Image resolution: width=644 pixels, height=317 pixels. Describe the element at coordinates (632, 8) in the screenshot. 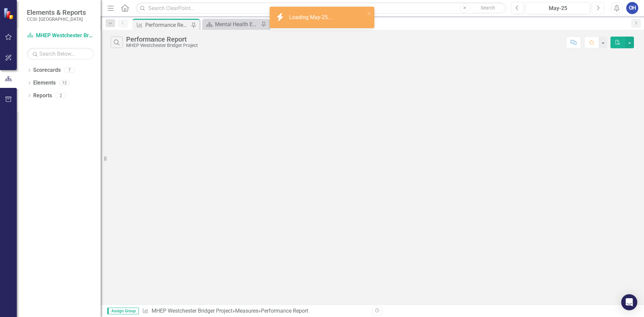

I see `div: OH` at that location.